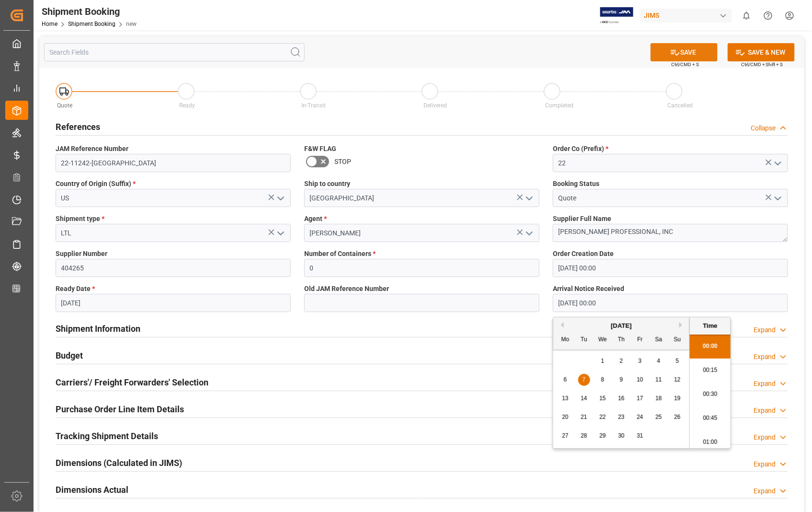 This screenshot has width=812, height=512. Describe the element at coordinates (710, 442) in the screenshot. I see `li: 01:00` at that location.